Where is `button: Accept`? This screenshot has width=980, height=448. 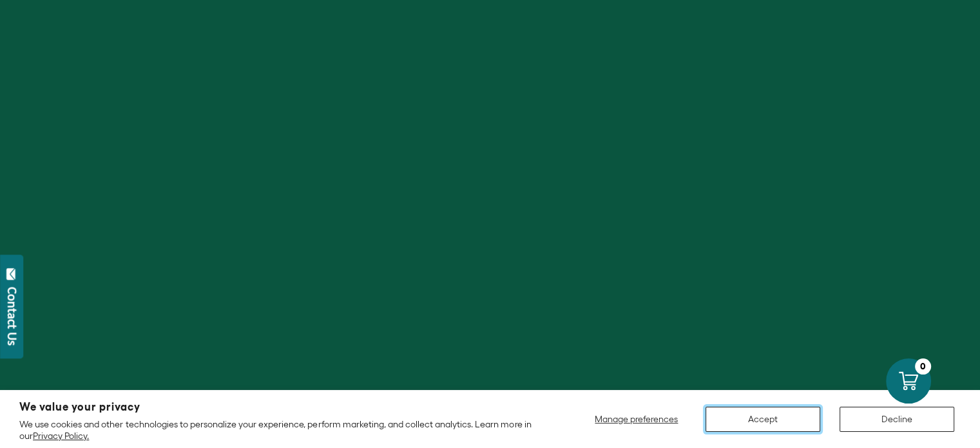 button: Accept is located at coordinates (763, 419).